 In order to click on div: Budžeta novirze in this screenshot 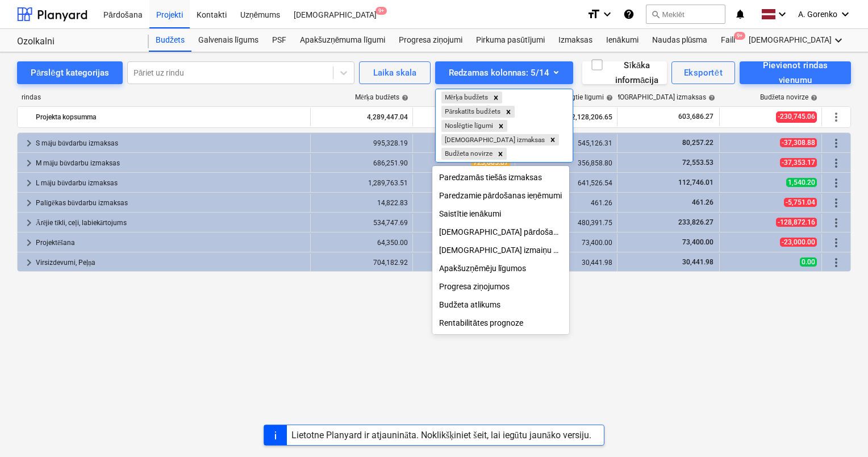, I will do `click(468, 153)`.